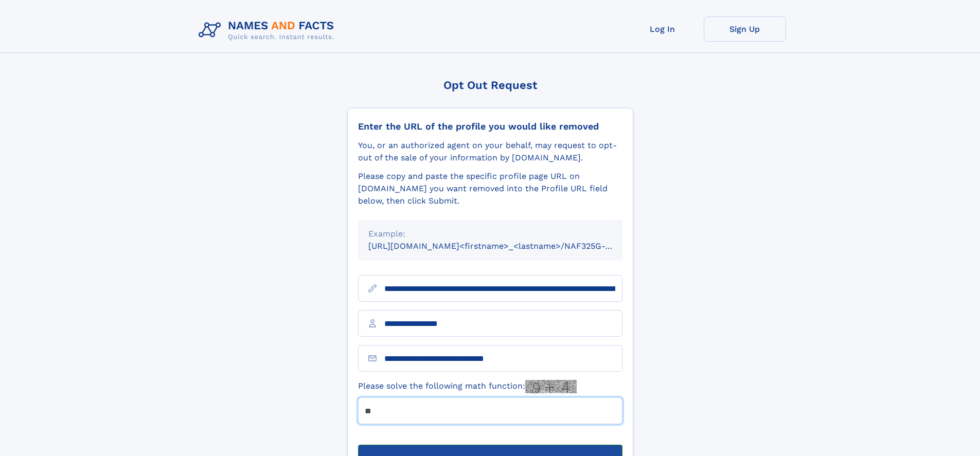 Image resolution: width=980 pixels, height=456 pixels. What do you see at coordinates (662, 29) in the screenshot?
I see `a: Log In` at bounding box center [662, 29].